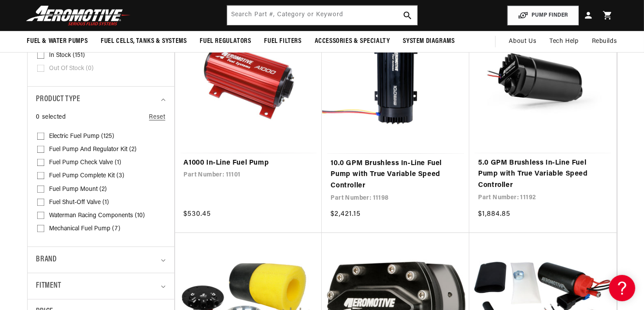 The height and width of the screenshot is (310, 644). I want to click on button: search button, so click(408, 15).